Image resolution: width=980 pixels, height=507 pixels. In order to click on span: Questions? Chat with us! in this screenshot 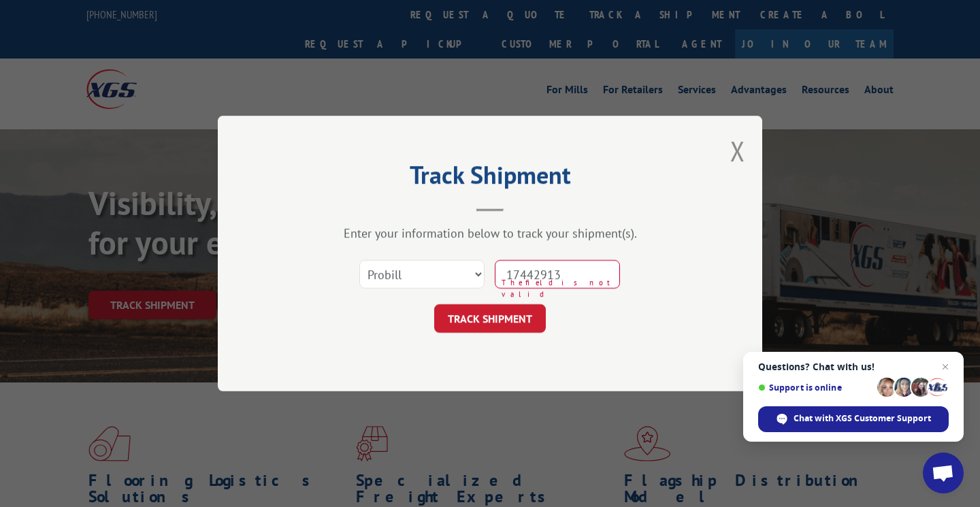, I will do `click(853, 366)`.